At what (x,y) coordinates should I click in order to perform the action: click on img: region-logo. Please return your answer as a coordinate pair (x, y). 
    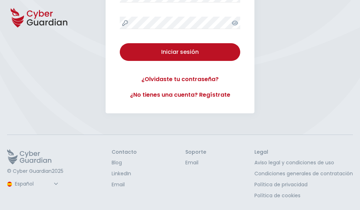
    Looking at the image, I should click on (10, 184).